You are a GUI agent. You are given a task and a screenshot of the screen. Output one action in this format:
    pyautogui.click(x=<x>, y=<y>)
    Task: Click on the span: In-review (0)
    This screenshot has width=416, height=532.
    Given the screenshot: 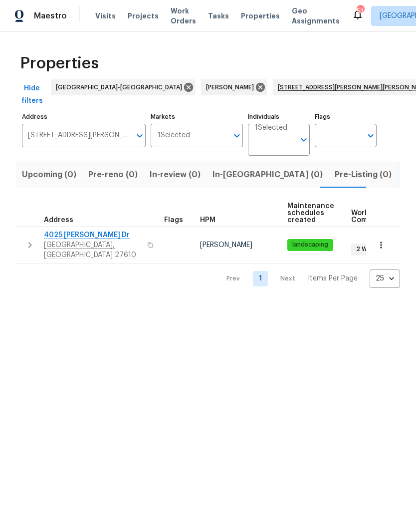 What is the action you would take?
    pyautogui.click(x=175, y=175)
    